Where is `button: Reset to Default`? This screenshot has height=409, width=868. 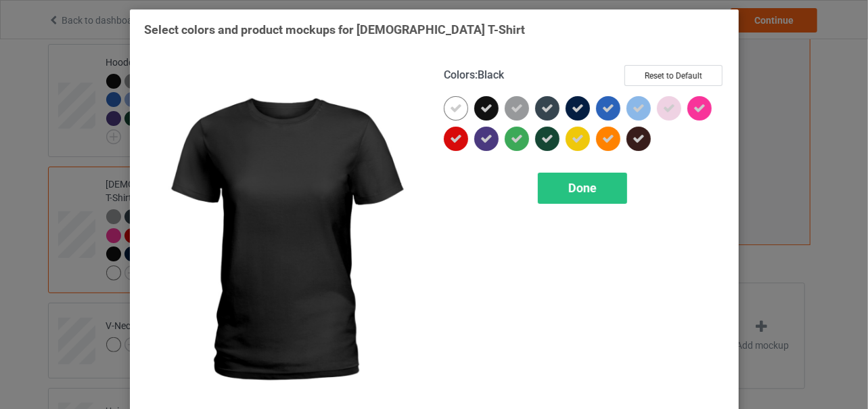 button: Reset to Default is located at coordinates (673, 75).